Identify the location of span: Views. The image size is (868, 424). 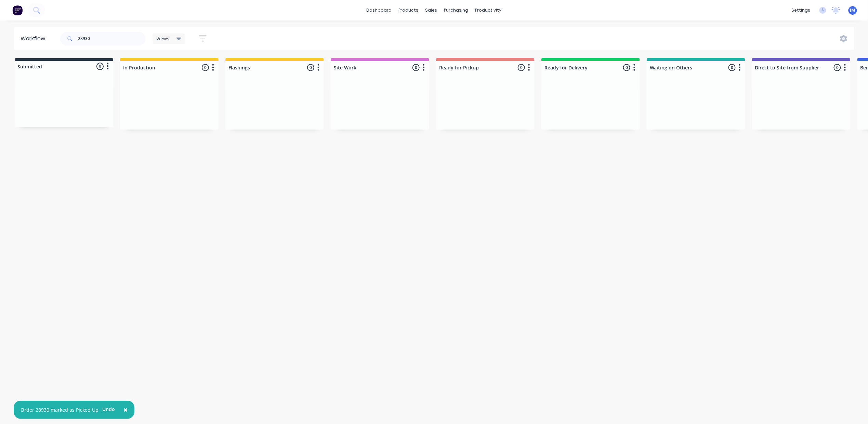
(163, 38).